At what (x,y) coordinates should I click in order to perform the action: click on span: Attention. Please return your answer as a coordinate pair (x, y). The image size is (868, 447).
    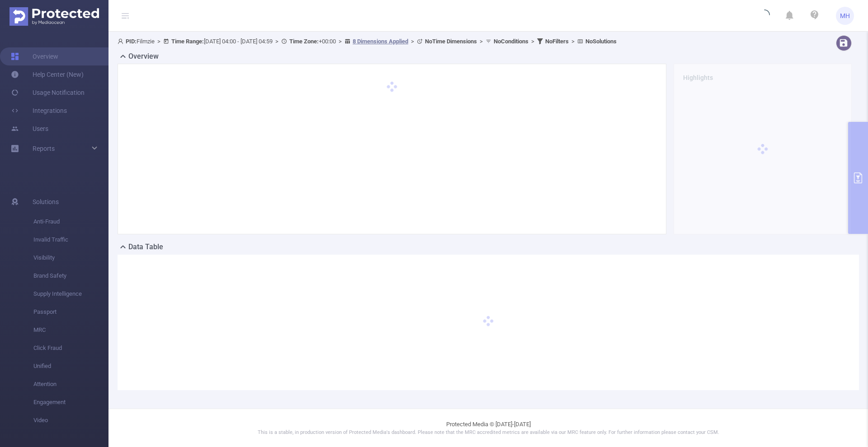
    Looking at the image, I should click on (71, 384).